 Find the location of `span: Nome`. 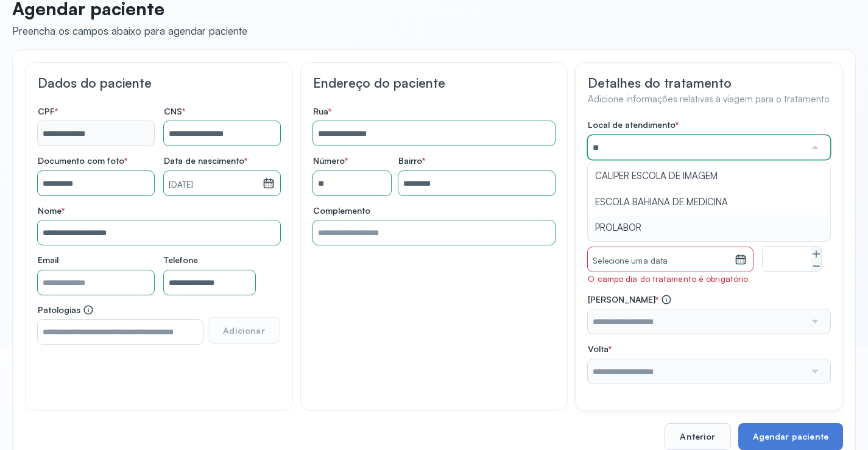

span: Nome is located at coordinates (51, 211).